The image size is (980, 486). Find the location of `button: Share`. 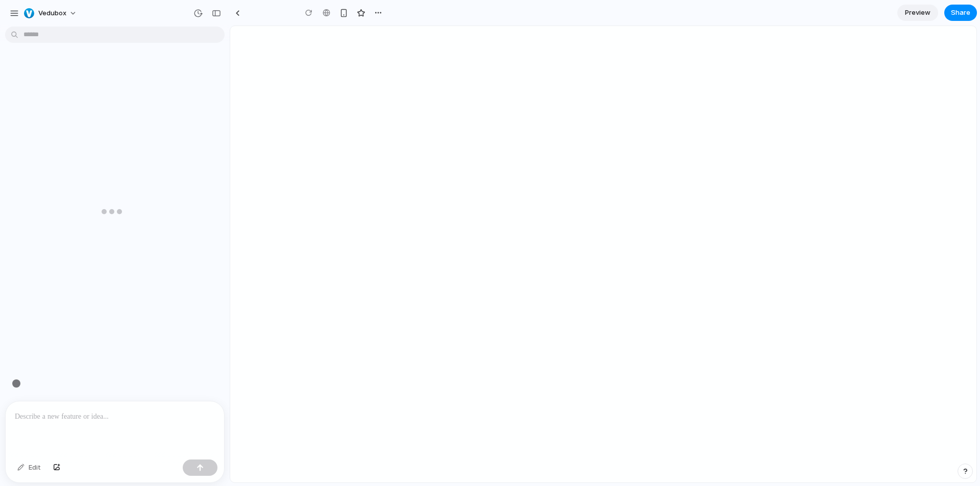

button: Share is located at coordinates (961, 13).